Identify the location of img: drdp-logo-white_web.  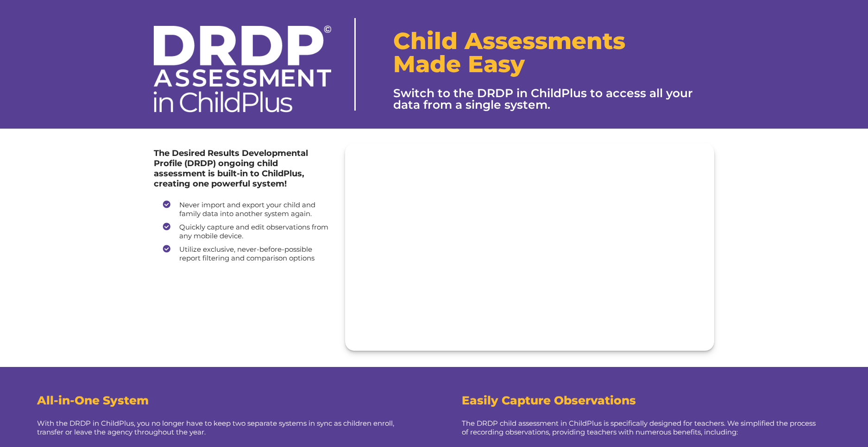
(242, 69).